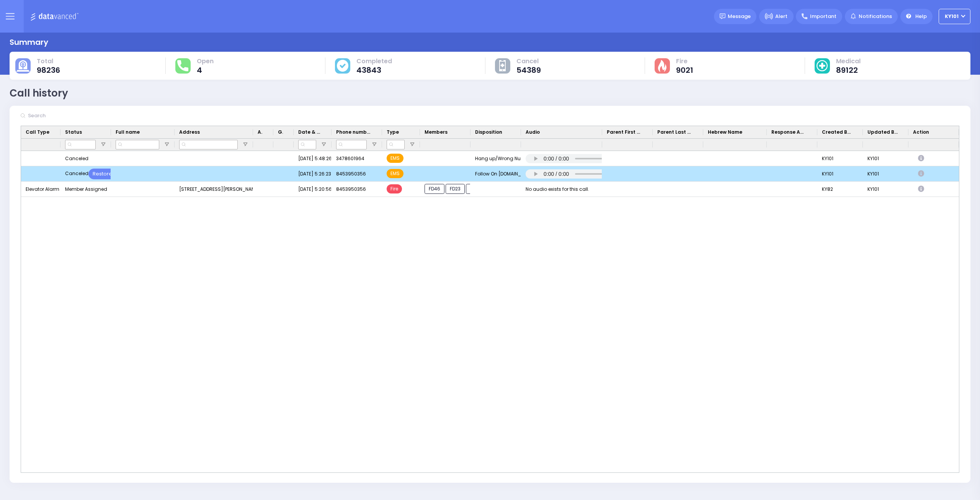 This screenshot has height=500, width=980. I want to click on span: 4, so click(205, 70).